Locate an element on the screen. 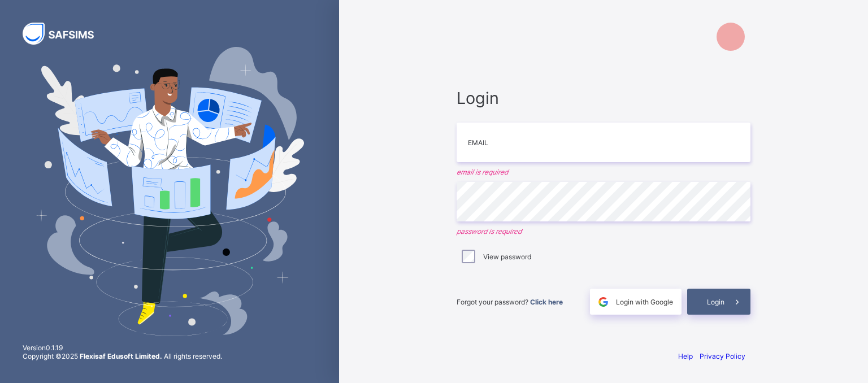 The image size is (868, 383). img: Hero Image is located at coordinates (170, 192).